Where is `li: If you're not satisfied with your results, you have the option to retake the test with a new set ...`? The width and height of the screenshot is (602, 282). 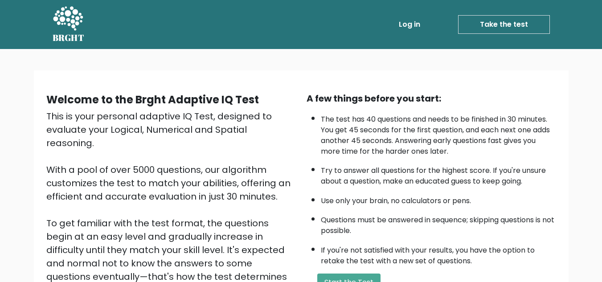
li: If you're not satisfied with your results, you have the option to retake the test with a new set ... is located at coordinates (438, 253).